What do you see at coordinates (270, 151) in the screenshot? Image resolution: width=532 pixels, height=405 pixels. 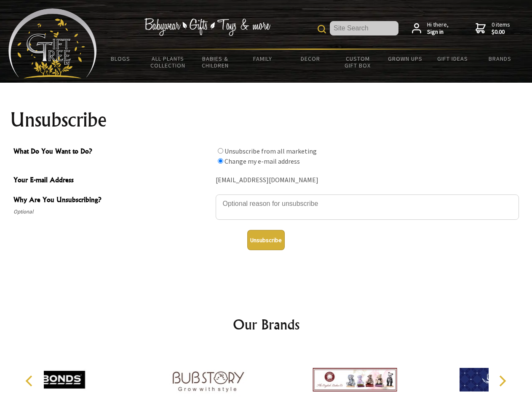 I see `label: Unsubscribe from all marketing` at bounding box center [270, 151].